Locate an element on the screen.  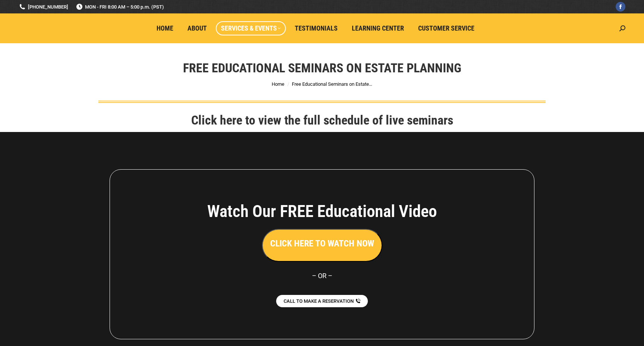
button: CLICK HERE TO WATCH NOW is located at coordinates (322, 245).